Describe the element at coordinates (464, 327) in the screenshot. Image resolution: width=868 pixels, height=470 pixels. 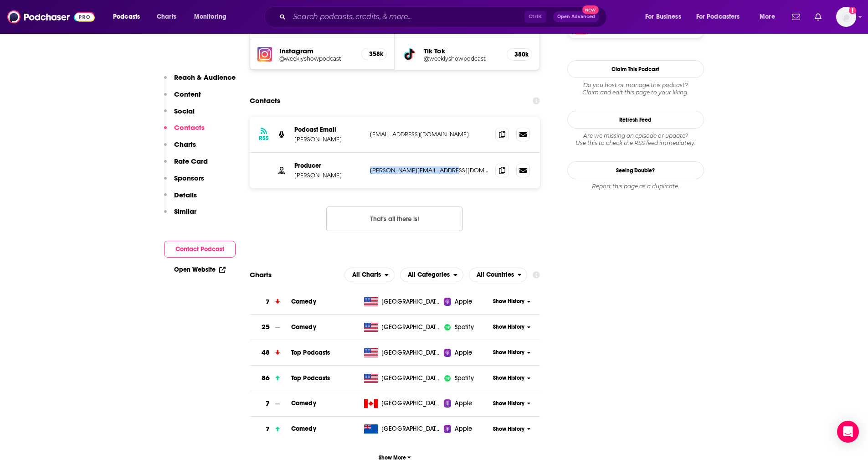
I see `span: Spotify` at that location.